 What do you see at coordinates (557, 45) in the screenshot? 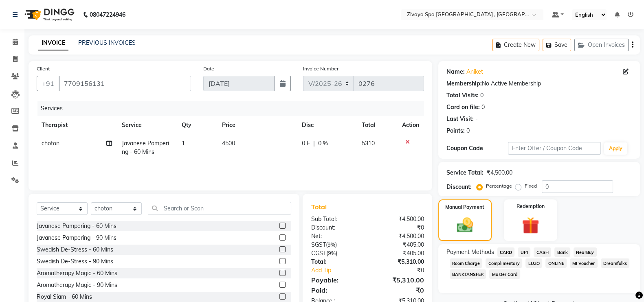
I see `button: Save` at bounding box center [557, 45].